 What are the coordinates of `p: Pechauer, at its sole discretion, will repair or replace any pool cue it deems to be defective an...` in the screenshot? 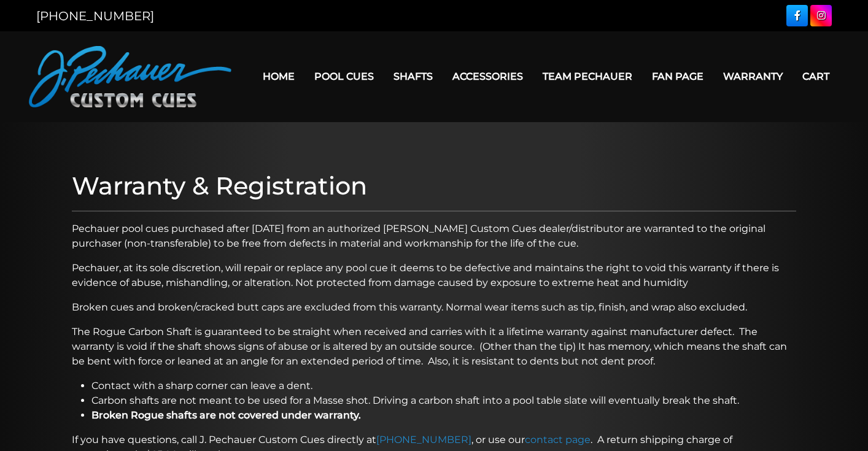 It's located at (434, 275).